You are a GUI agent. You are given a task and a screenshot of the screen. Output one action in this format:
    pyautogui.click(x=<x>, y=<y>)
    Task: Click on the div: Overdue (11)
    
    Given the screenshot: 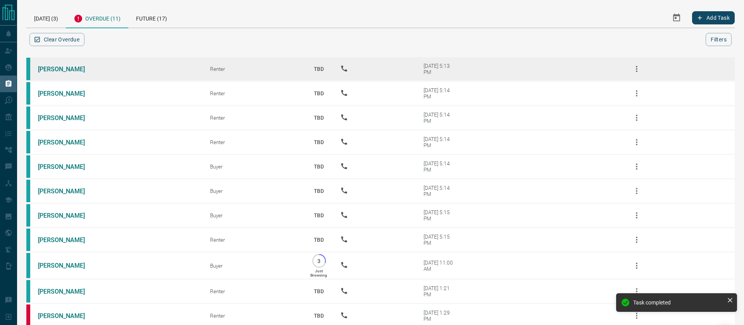 What is the action you would take?
    pyautogui.click(x=97, y=18)
    